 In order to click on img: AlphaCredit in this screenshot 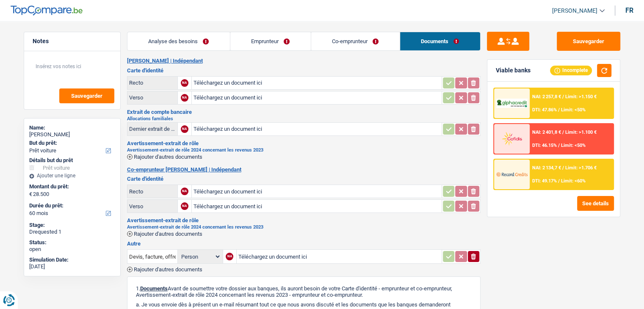, I will do `click(512, 103)`.